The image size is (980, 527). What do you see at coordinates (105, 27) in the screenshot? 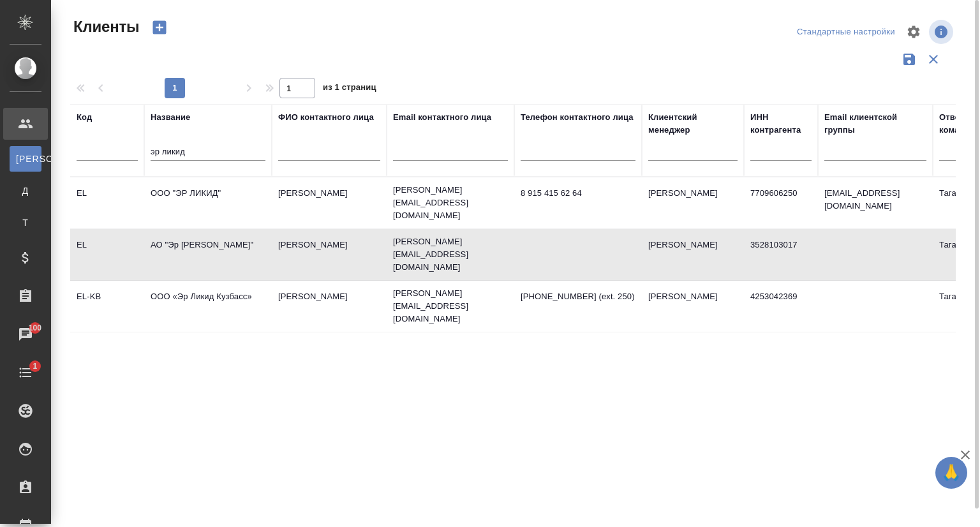
I see `span: Клиенты` at bounding box center [105, 27].